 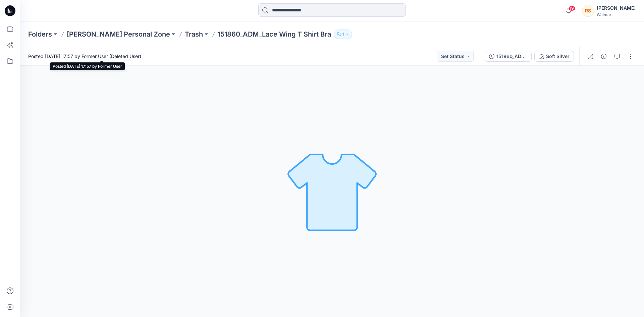 What do you see at coordinates (332, 191) in the screenshot?
I see `img: No Outline` at bounding box center [332, 191].